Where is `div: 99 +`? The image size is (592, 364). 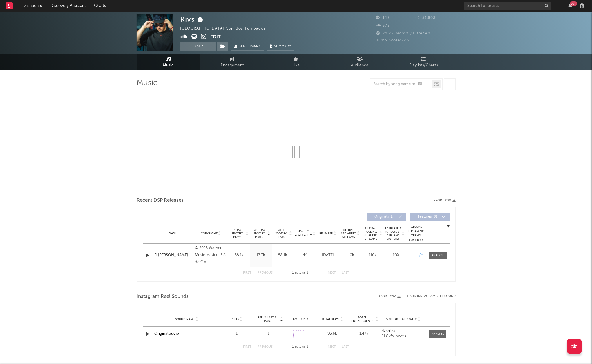
div: 99 + is located at coordinates (573, 3).